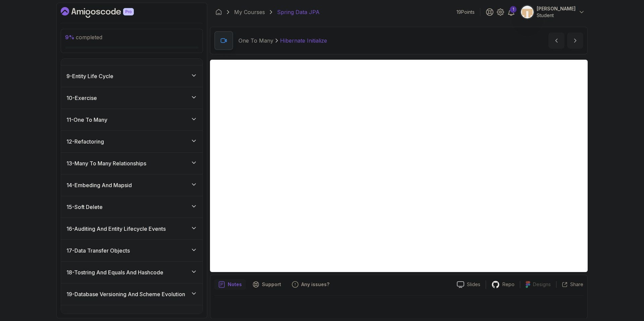 The width and height of the screenshot is (644, 321). I want to click on button: previous content, so click(557, 40).